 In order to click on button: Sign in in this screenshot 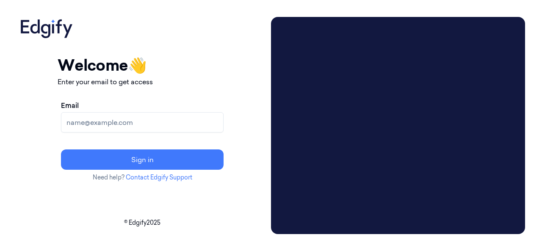, I will do `click(142, 160)`.